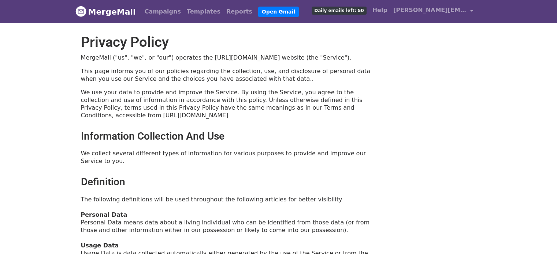  Describe the element at coordinates (228, 157) in the screenshot. I see `p: We collect several different types of information for various purposes to provide and improve our...` at that location.